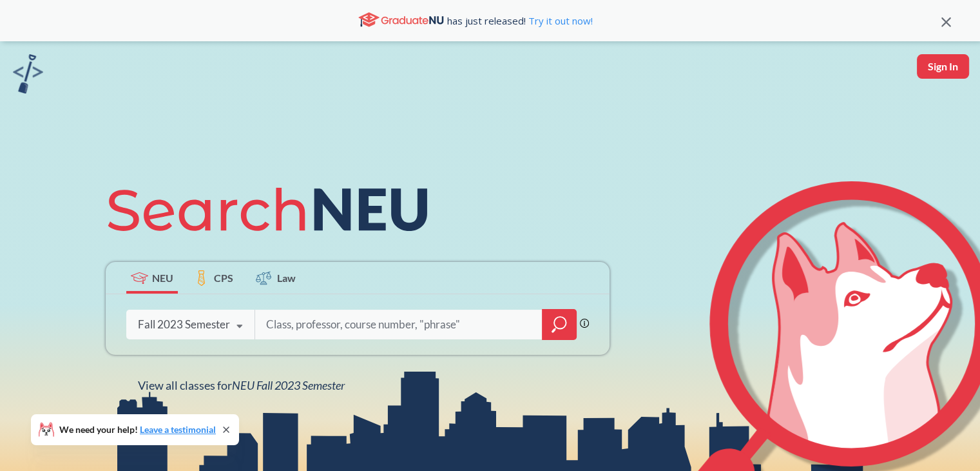 The width and height of the screenshot is (980, 471). I want to click on input: Class, professor, course number, "phrase", so click(399, 324).